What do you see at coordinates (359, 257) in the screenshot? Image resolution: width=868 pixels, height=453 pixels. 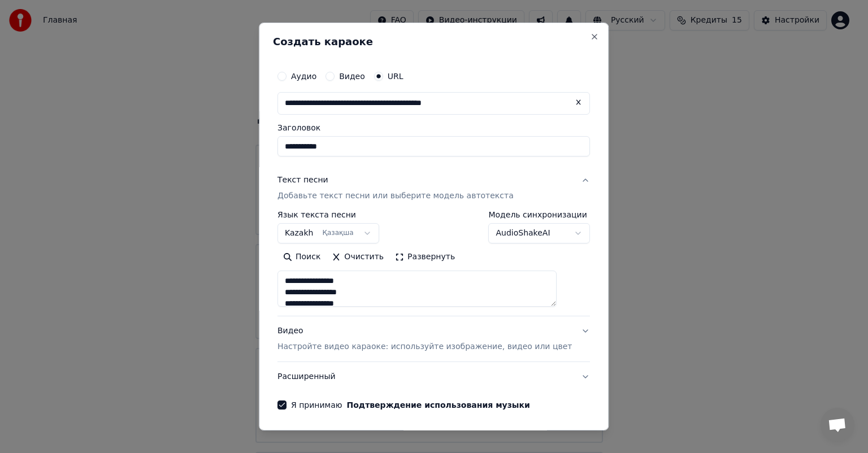 I see `button: Очистить` at bounding box center [359, 257].